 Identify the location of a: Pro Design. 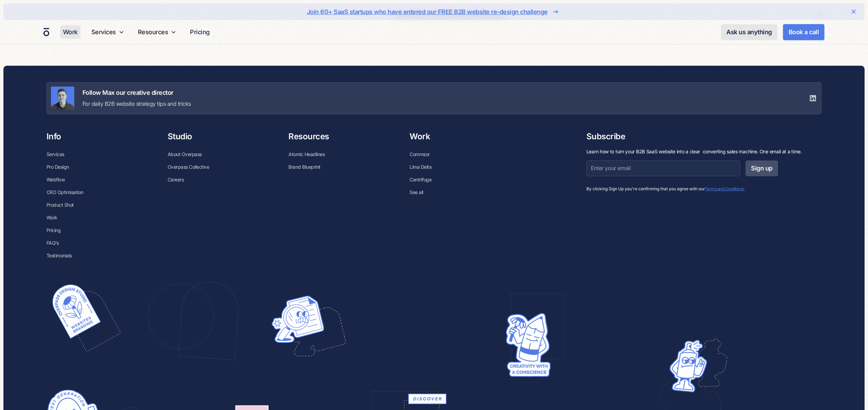
(58, 167).